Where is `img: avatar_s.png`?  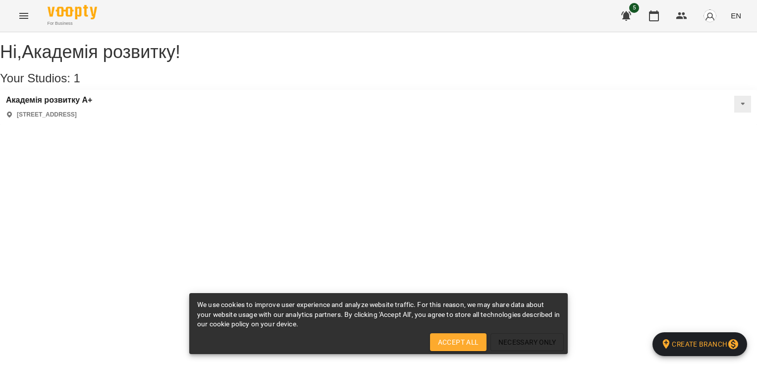 img: avatar_s.png is located at coordinates (710, 16).